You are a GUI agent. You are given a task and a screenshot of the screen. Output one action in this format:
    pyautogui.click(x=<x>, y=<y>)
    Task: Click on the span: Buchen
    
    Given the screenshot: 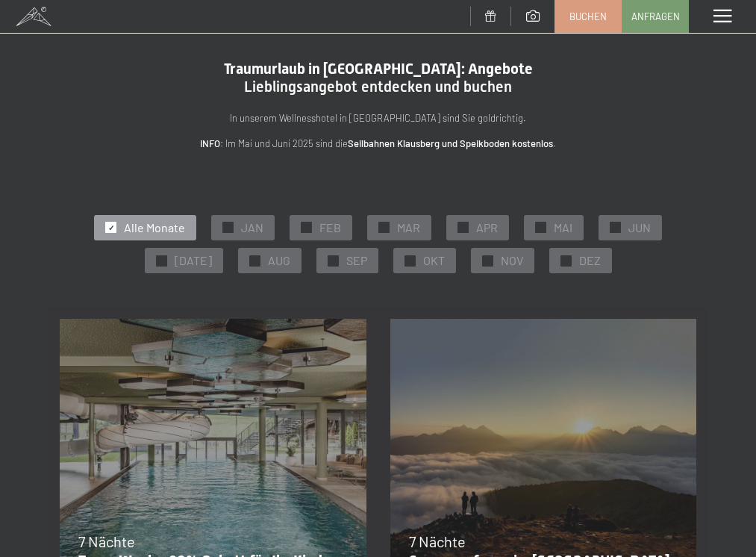 What is the action you would take?
    pyautogui.click(x=587, y=16)
    